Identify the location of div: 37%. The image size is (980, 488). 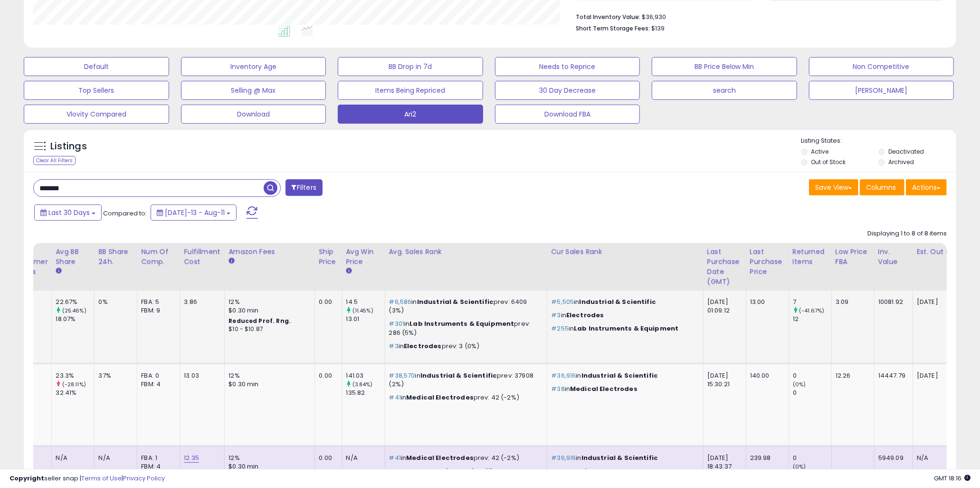
(114, 375).